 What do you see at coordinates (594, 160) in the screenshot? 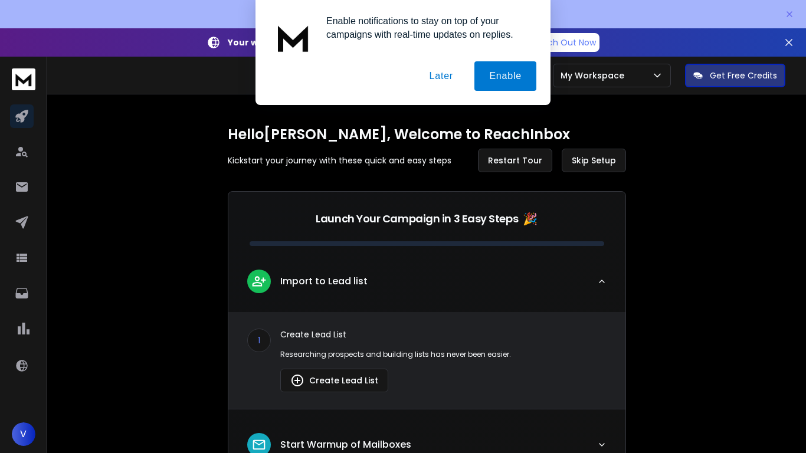
I see `span: Skip Setup` at bounding box center [594, 160].